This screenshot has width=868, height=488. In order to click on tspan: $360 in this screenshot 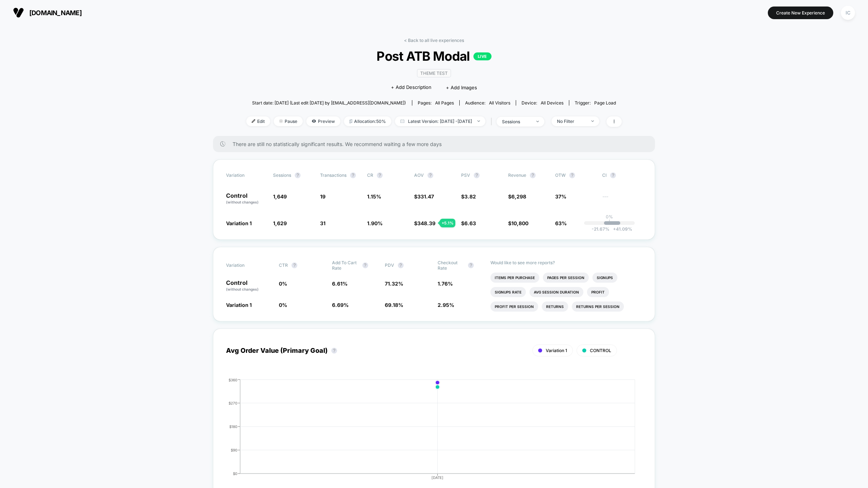, I will do `click(233, 380)`.